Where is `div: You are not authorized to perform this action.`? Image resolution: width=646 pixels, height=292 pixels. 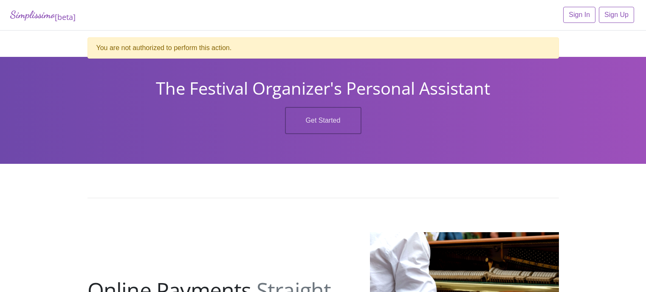 div: You are not authorized to perform this action. is located at coordinates (323, 48).